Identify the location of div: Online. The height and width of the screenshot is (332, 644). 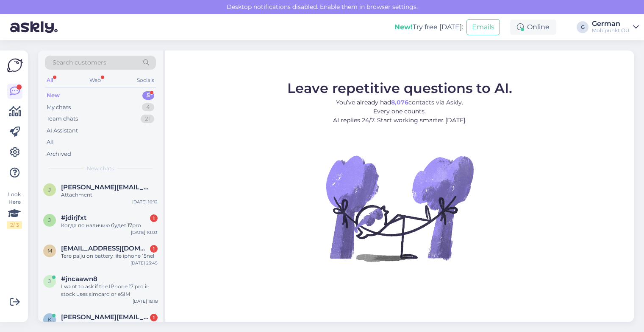
(533, 27).